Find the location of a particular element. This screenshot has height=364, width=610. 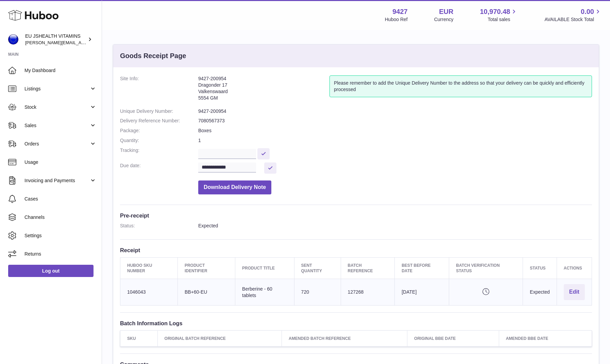

a: 0.00 AVAILABLE Stock Total is located at coordinates (573, 15).